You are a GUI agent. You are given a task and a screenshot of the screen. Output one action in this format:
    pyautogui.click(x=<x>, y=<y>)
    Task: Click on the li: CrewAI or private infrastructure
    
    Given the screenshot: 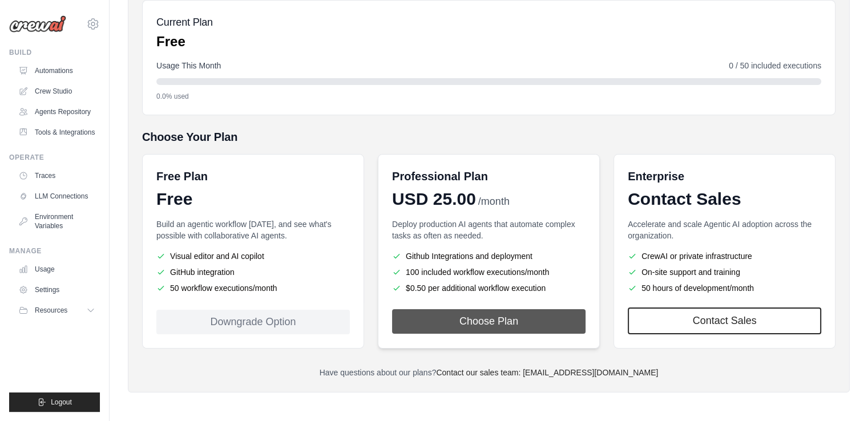 What is the action you would take?
    pyautogui.click(x=724, y=256)
    